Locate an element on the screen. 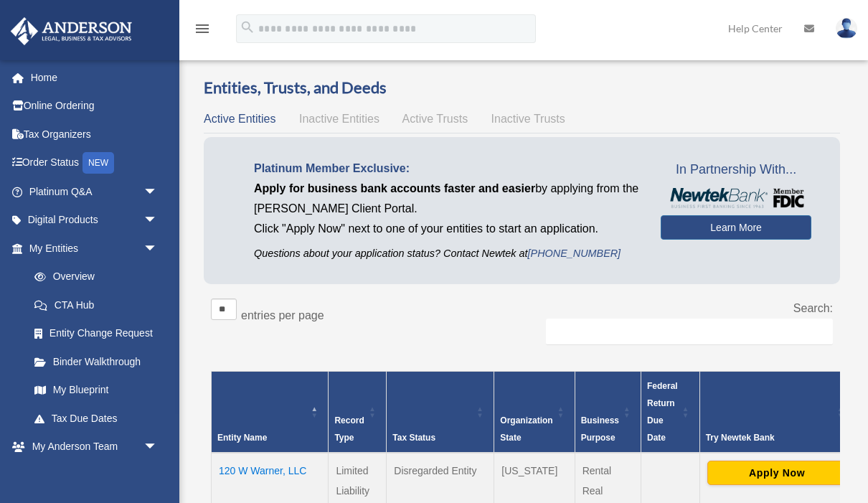 The image size is (868, 503). a: Online Ordering is located at coordinates (95, 107).